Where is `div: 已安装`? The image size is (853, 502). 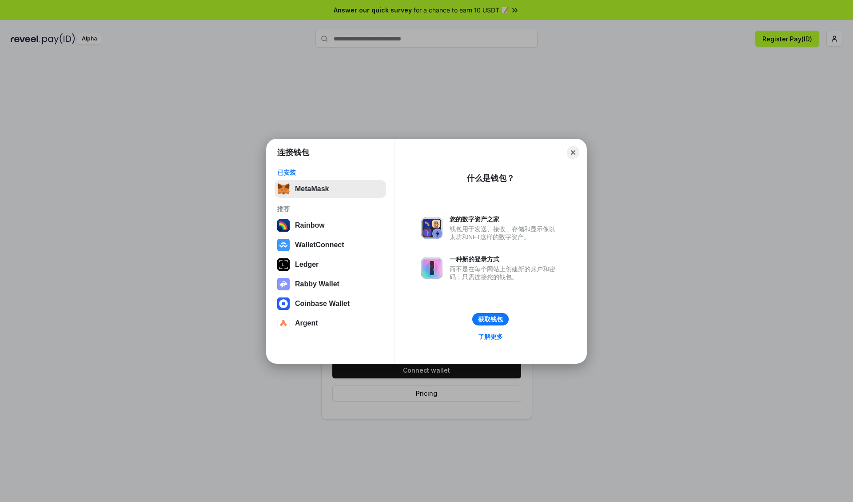 div: 已安装 is located at coordinates (330, 172).